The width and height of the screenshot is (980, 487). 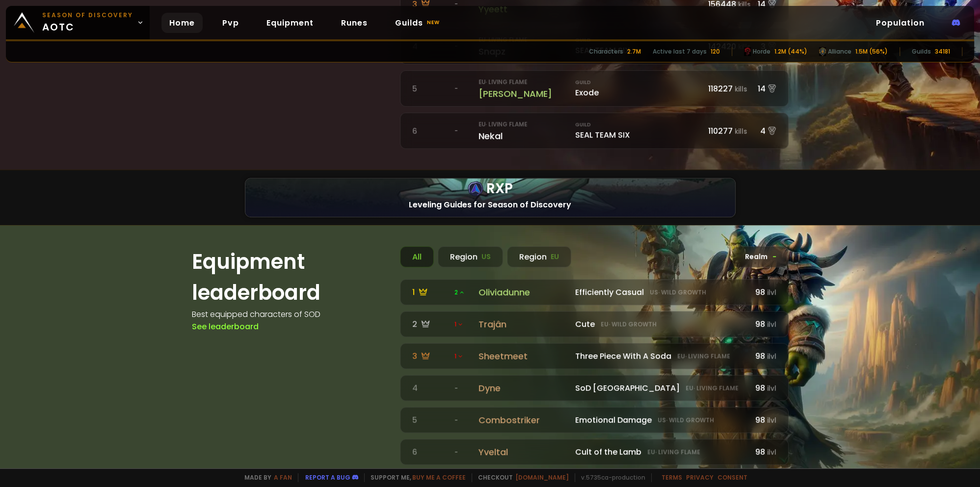 What do you see at coordinates (290, 277) in the screenshot?
I see `h1: Equipment leaderboard` at bounding box center [290, 277].